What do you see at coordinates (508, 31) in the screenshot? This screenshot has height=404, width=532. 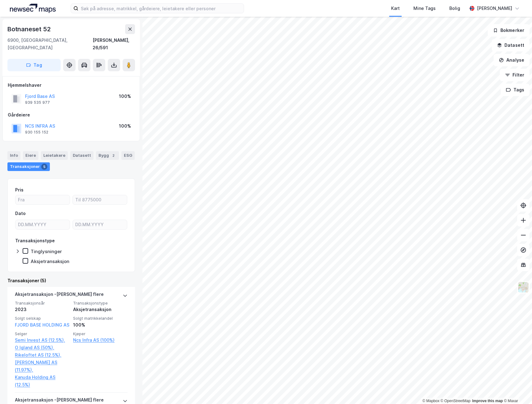 I see `button: Bokmerker` at bounding box center [508, 31].